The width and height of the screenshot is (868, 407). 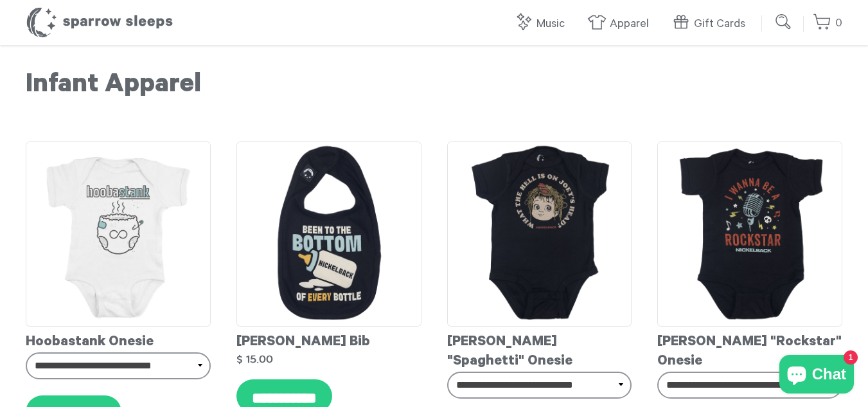 I want to click on h1: Sparrow Sleeps, so click(x=99, y=23).